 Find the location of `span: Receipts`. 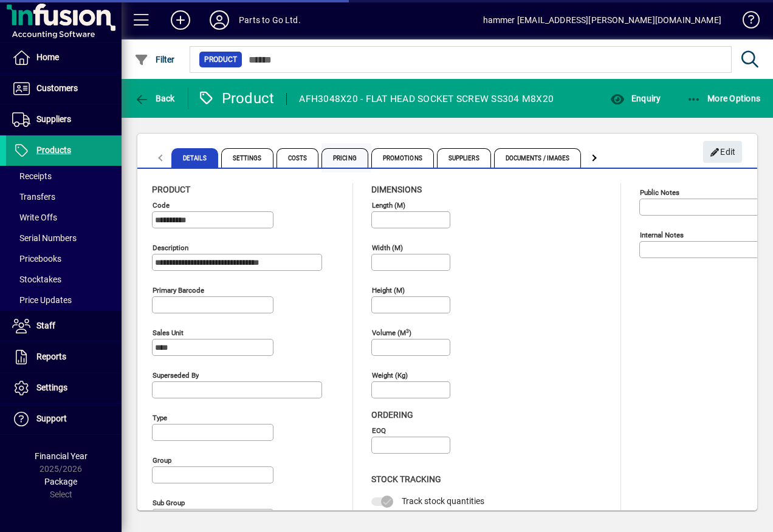

span: Receipts is located at coordinates (31, 176).